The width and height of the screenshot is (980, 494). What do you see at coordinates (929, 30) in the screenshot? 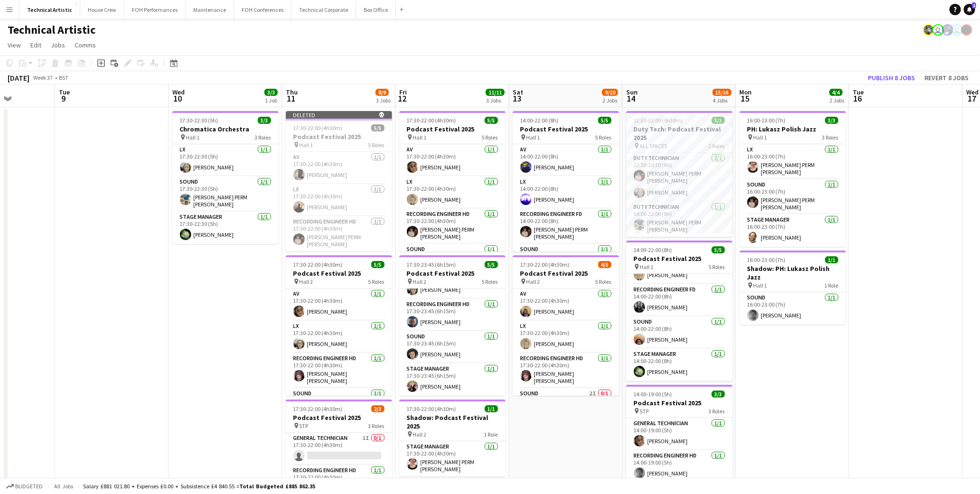
I see `app-user-avatar: Krisztian PERM Vass` at bounding box center [929, 30].